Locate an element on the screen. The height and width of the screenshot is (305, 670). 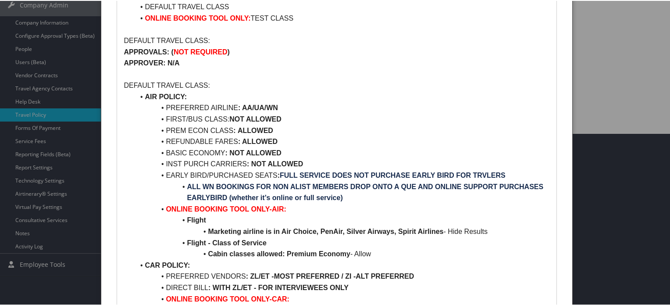
strong: NOT REQUIRED is located at coordinates (200, 51).